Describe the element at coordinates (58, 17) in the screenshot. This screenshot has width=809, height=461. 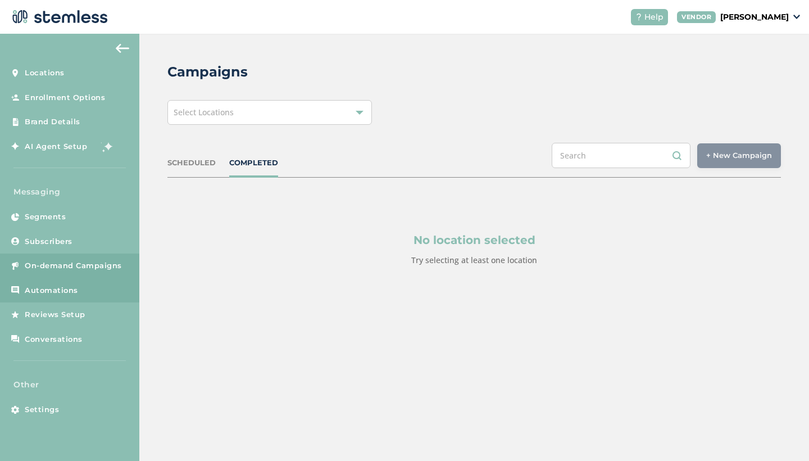
I see `img: logo-dark-0685b13c.svg` at that location.